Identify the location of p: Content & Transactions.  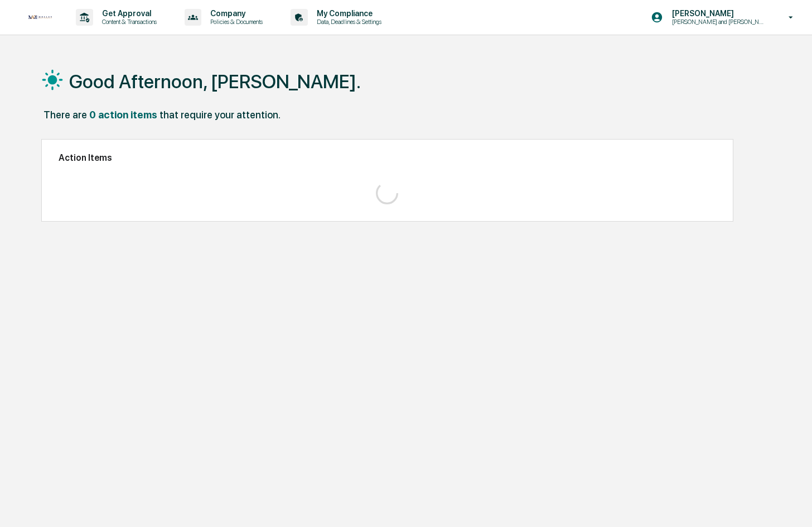
(128, 22).